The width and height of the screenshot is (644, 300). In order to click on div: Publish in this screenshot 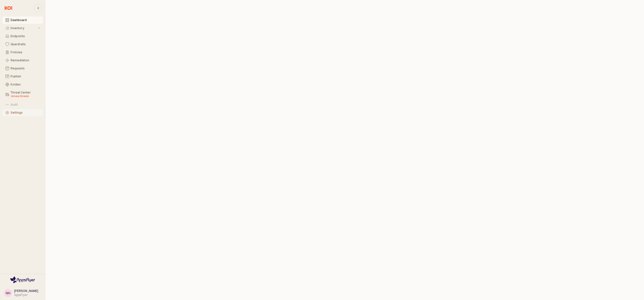, I will do `click(25, 76)`.